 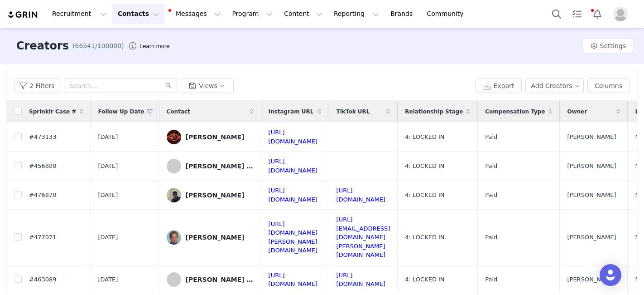 I want to click on span: Contact, so click(x=178, y=112).